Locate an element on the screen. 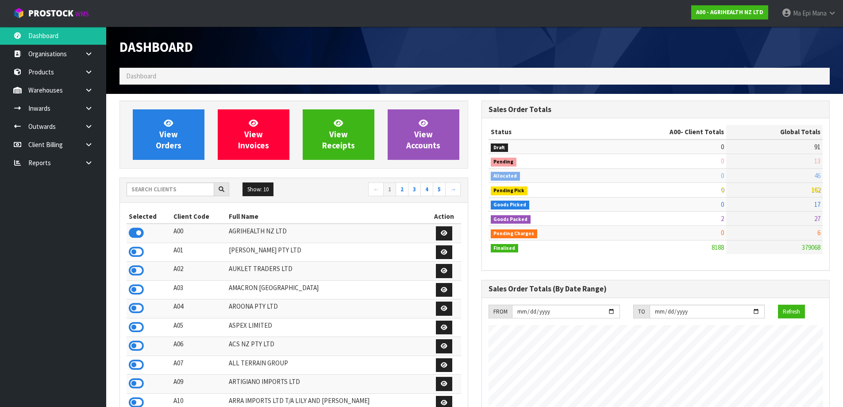  span: Finalised is located at coordinates (505, 248).